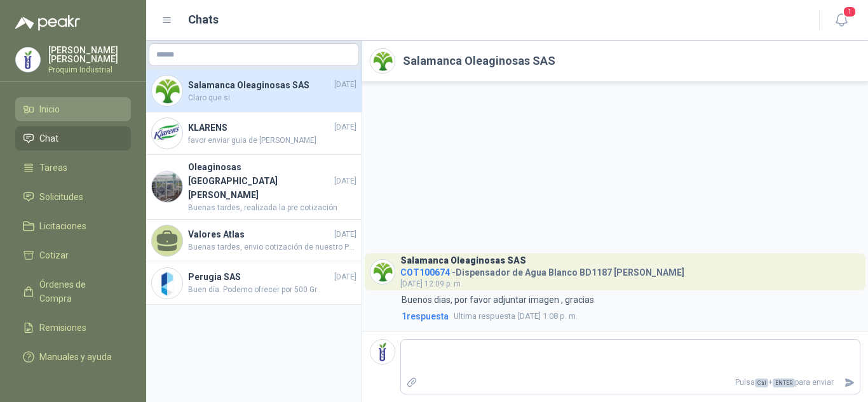  What do you see at coordinates (260, 85) in the screenshot?
I see `h4: Salamanca Oleaginosas SAS` at bounding box center [260, 85].